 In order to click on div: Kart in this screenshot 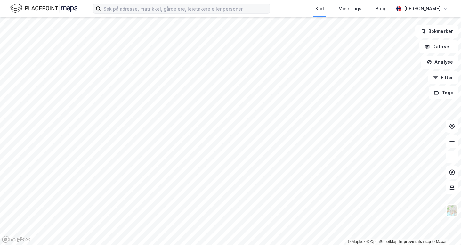, I will do `click(320, 9)`.